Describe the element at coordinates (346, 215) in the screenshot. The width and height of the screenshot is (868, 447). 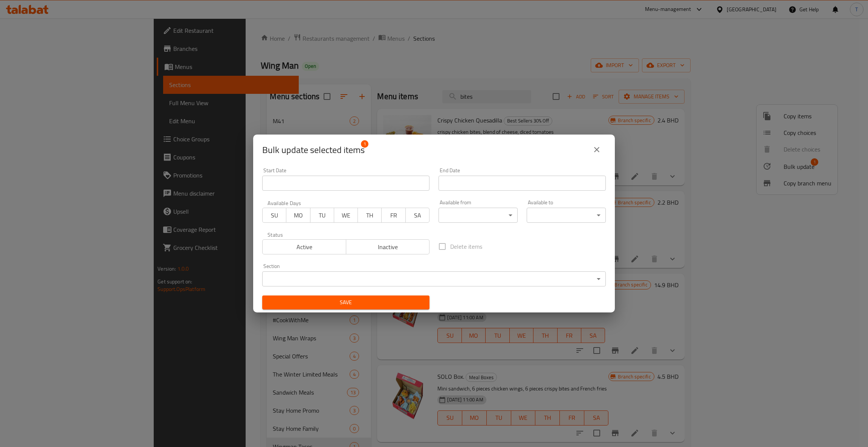
I see `span: WE` at that location.